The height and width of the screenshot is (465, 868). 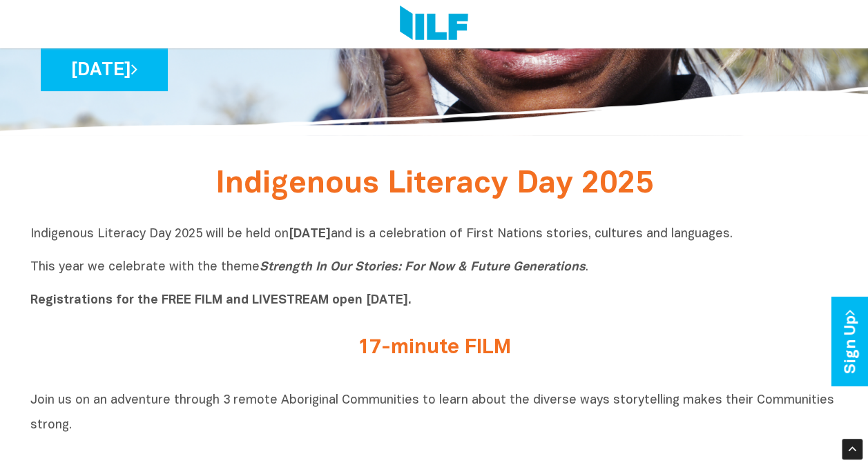 I want to click on p: Indigenous Literacy Day 2025 will be held on and is a celebration of First Nations stories, cultu..., so click(x=434, y=268).